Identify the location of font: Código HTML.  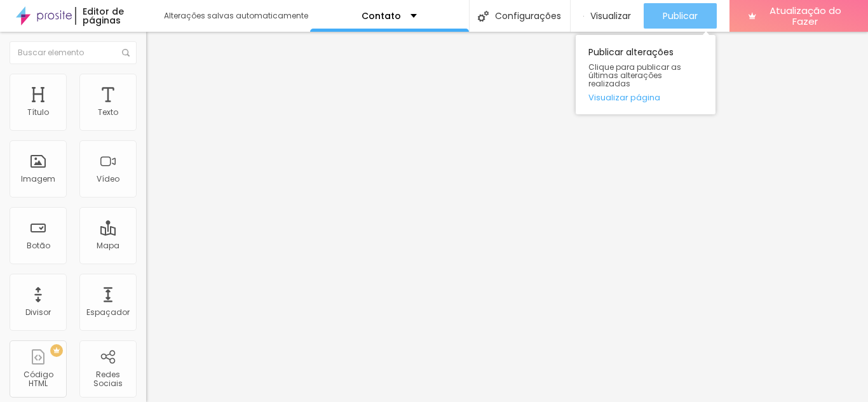
(38, 379).